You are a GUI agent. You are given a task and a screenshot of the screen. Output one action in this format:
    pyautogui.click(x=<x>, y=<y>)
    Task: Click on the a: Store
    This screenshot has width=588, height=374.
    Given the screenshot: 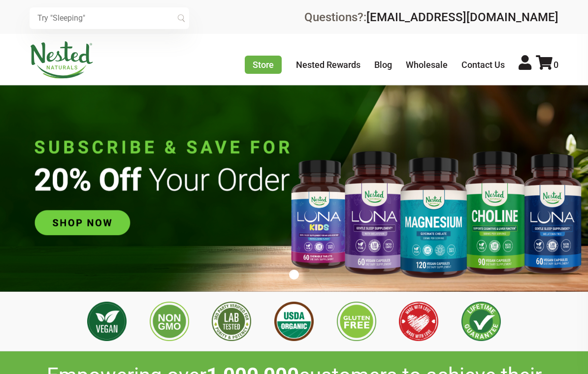 What is the action you would take?
    pyautogui.click(x=263, y=65)
    